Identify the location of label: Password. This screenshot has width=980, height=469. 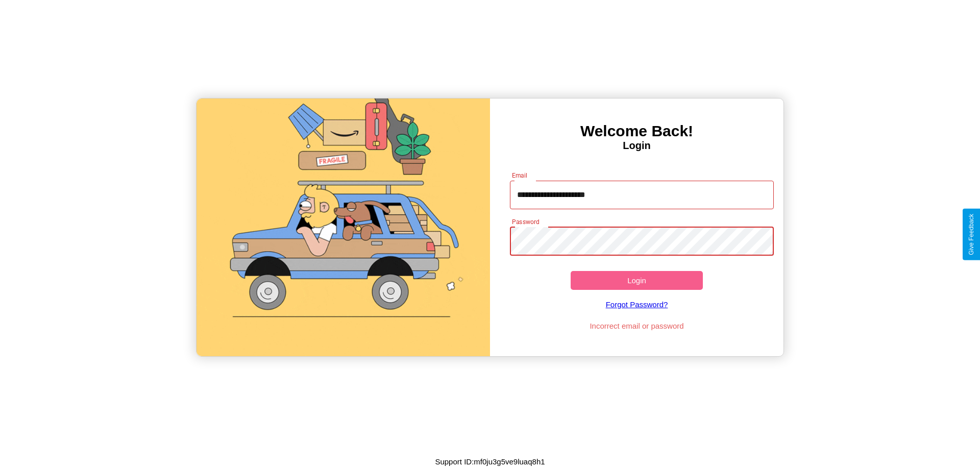
(525, 222).